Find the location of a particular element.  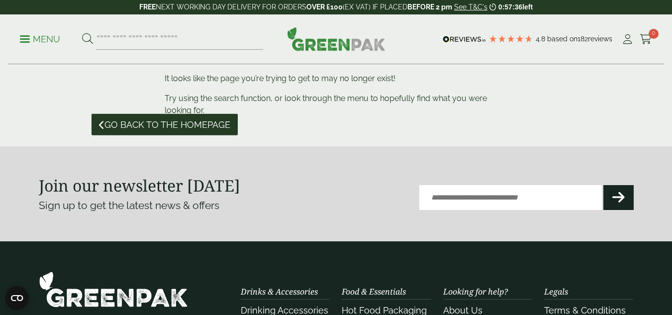

p: Menu is located at coordinates (40, 39).